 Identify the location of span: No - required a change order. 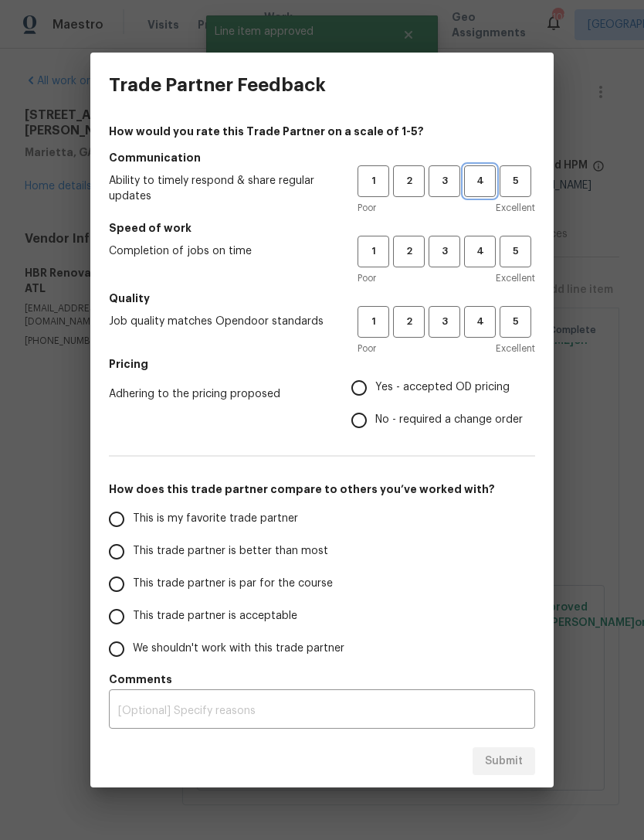
(448, 419).